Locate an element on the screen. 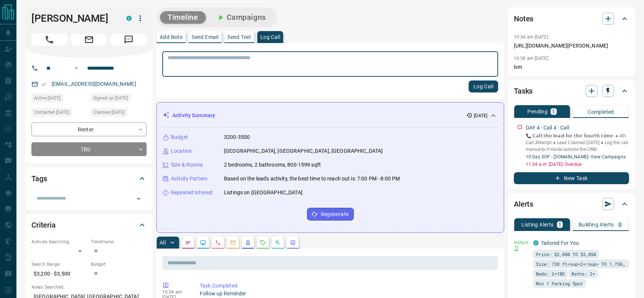  p: Budget: is located at coordinates (119, 264).